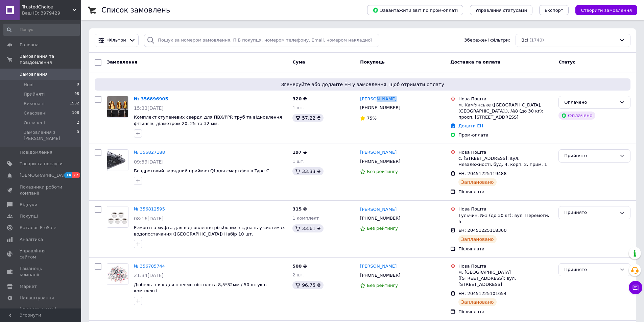  What do you see at coordinates (78, 123) in the screenshot?
I see `span: 2` at bounding box center [78, 123].